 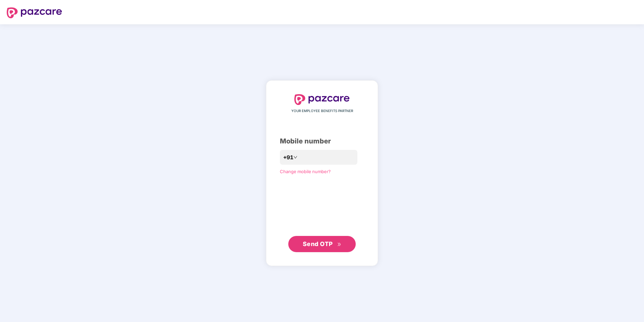 I want to click on span: YOUR EMPLOYEE BENEFITS PARTNER, so click(x=322, y=111).